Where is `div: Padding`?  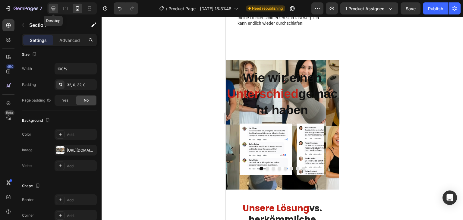 div: Padding is located at coordinates (29, 85).